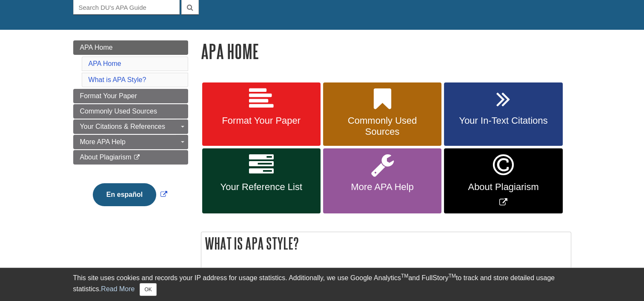 Image resolution: width=644 pixels, height=301 pixels. Describe the element at coordinates (117, 79) in the screenshot. I see `a: What is APA Style?` at that location.